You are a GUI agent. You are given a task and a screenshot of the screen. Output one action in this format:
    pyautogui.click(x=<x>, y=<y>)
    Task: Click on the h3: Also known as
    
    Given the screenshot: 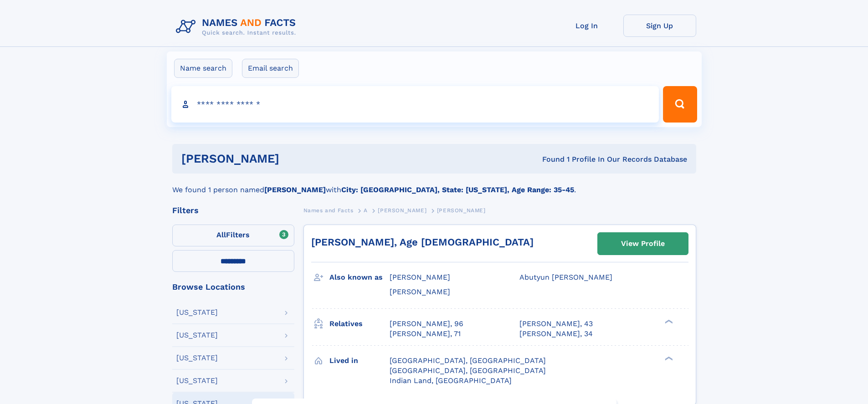 What is the action you would take?
    pyautogui.click(x=360, y=278)
    